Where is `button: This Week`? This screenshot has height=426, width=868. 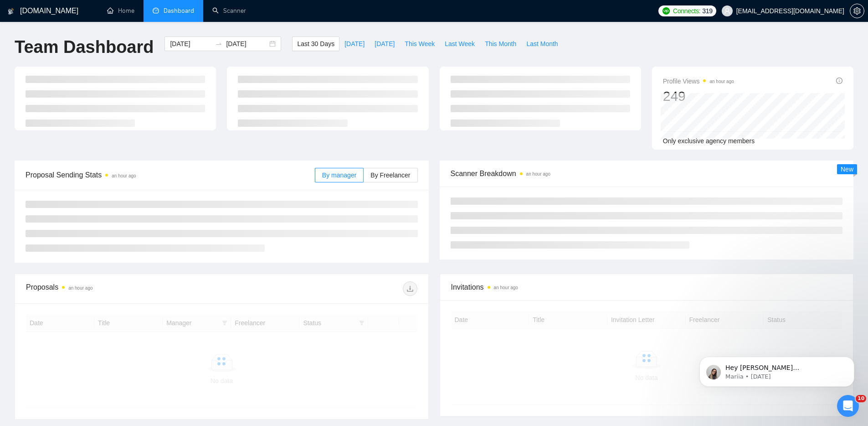 button: This Week is located at coordinates (420, 44).